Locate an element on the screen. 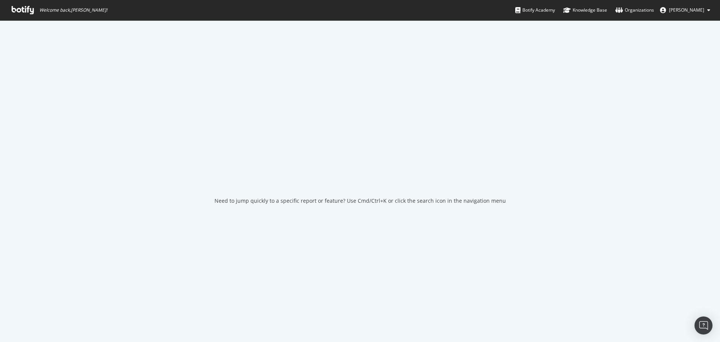 The height and width of the screenshot is (342, 720). div: animation is located at coordinates (360, 171).